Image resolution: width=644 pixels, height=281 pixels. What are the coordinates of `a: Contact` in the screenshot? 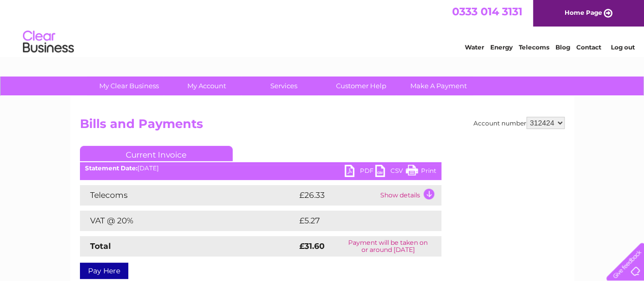 It's located at (589, 47).